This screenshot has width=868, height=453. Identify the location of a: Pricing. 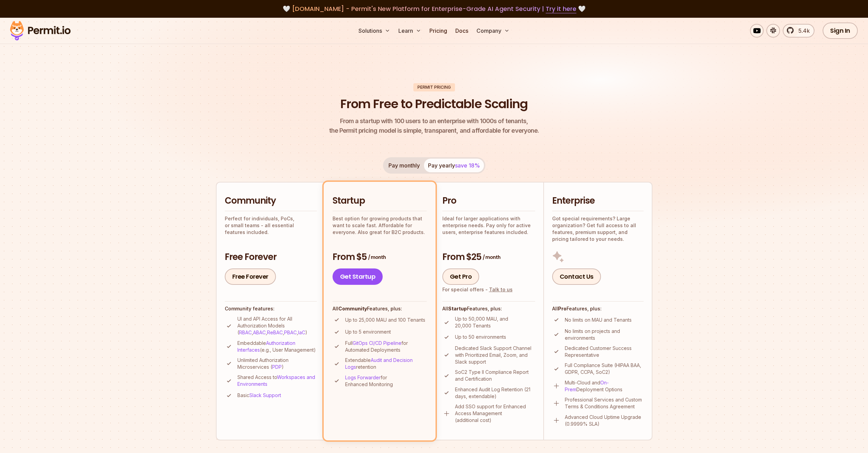
(438, 31).